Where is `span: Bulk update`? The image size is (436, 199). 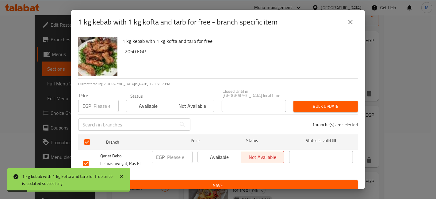
span: Bulk update is located at coordinates (326, 106).